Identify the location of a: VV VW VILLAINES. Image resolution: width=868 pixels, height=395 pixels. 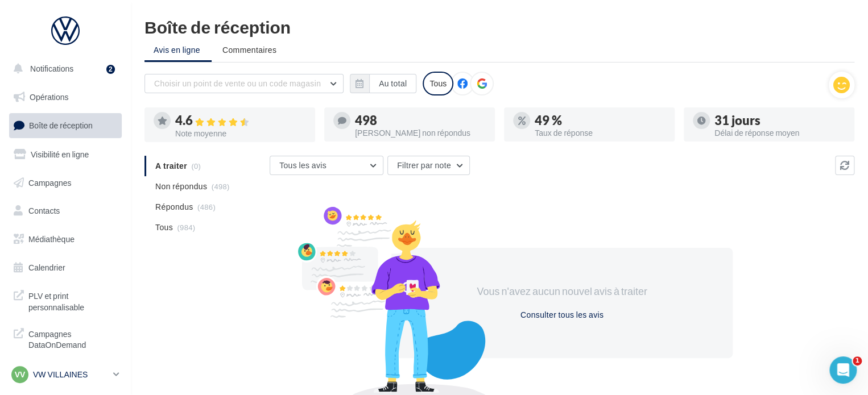
(65, 375).